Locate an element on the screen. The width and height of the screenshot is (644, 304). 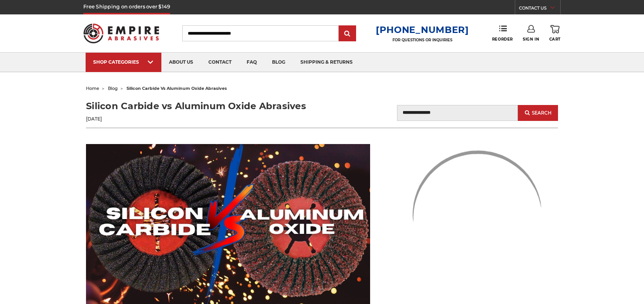
span: Sign In is located at coordinates (531, 39).